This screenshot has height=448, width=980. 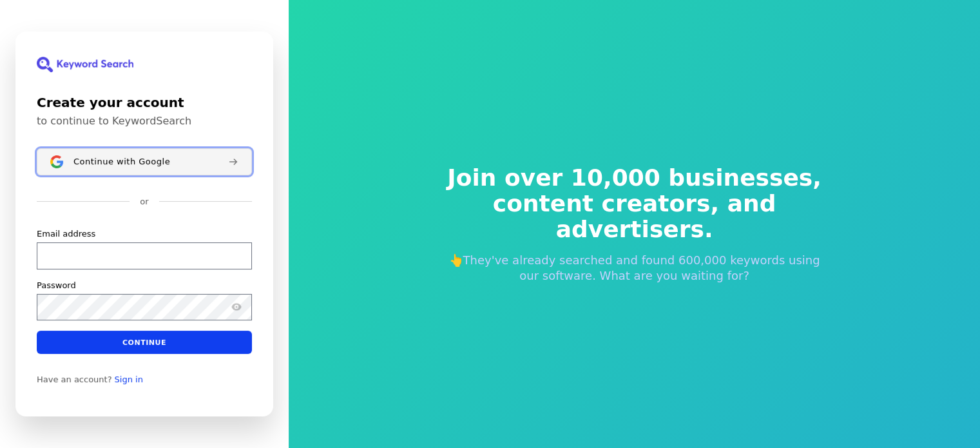 I want to click on label: Email address, so click(x=66, y=234).